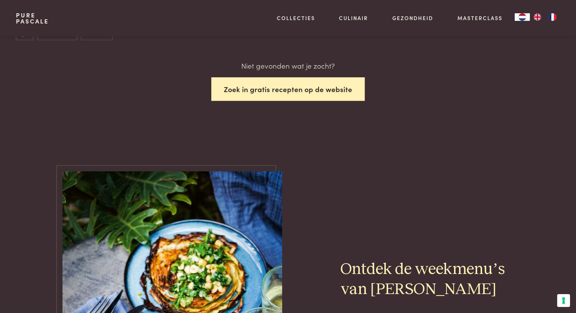  What do you see at coordinates (288, 65) in the screenshot?
I see `p: Niet gevonden wat je zocht?` at bounding box center [288, 65].